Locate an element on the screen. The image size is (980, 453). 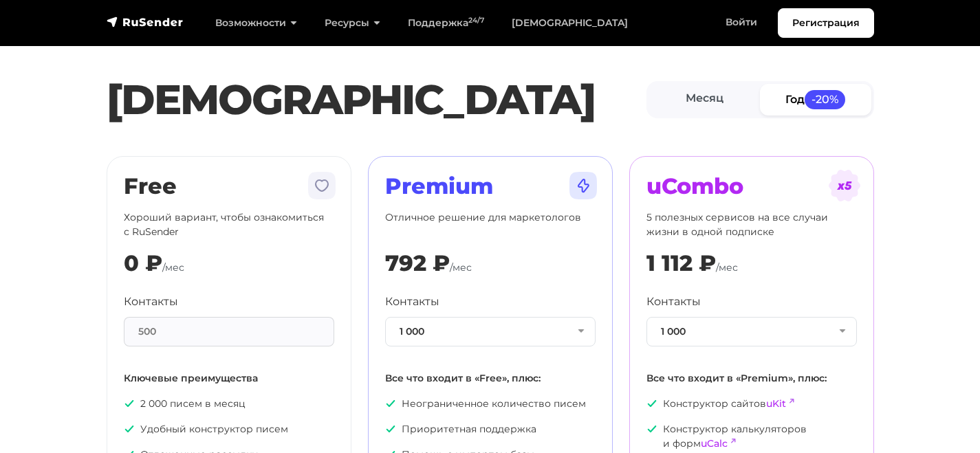
span: -20% is located at coordinates (826, 99).